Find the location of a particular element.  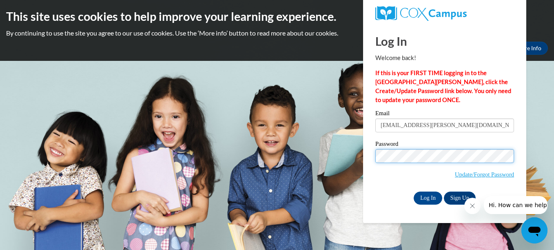

span: Hi. How can we help? is located at coordinates (36, 9).